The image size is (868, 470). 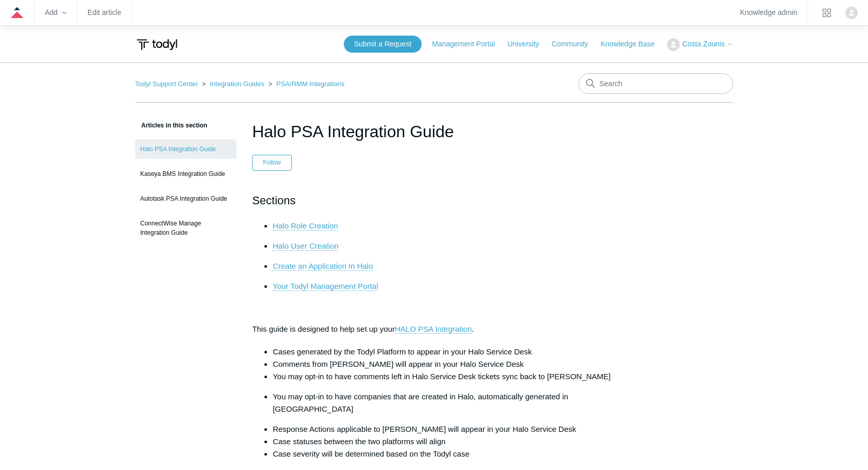 What do you see at coordinates (104, 12) in the screenshot?
I see `a: Edit article` at bounding box center [104, 12].